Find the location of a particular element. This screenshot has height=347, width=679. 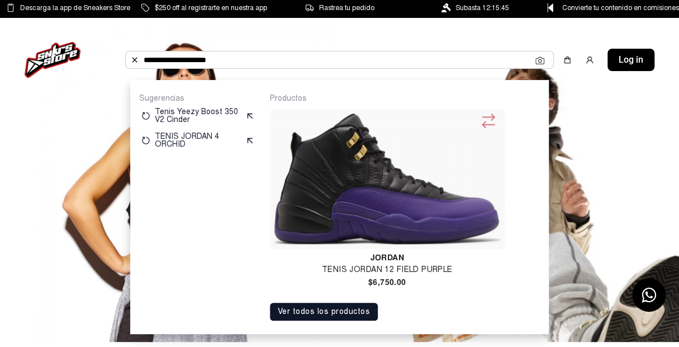

span: Descarga la app de Sneakers Store is located at coordinates (75, 8).